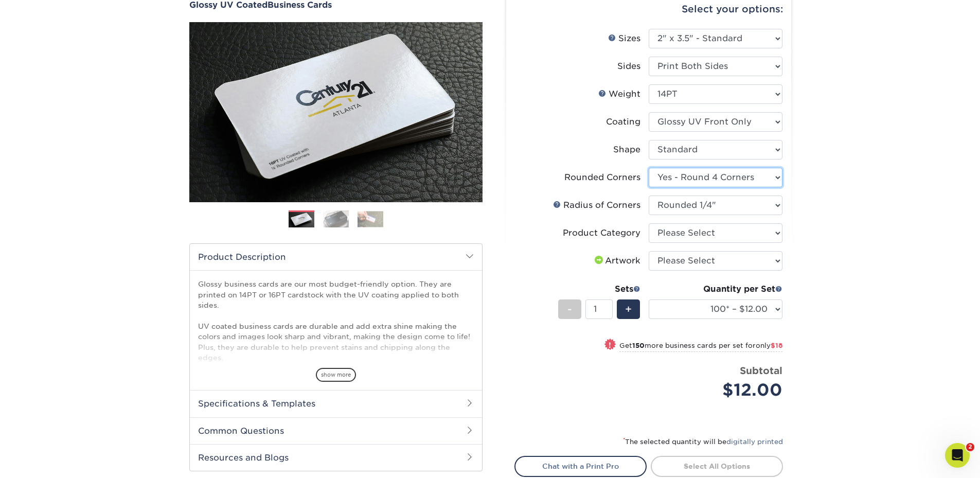  I want to click on div: Rounded Corners, so click(603, 178).